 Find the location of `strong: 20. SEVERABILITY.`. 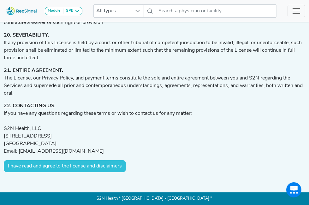

strong: 20. SEVERABILITY. is located at coordinates (26, 35).